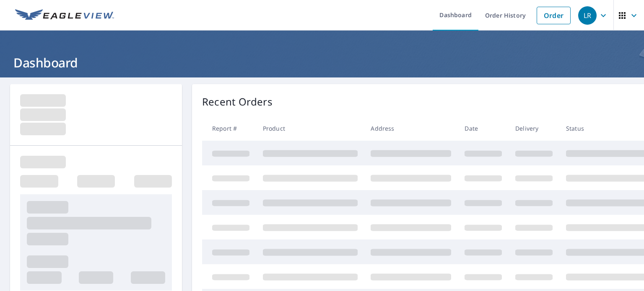 The height and width of the screenshot is (291, 644). Describe the element at coordinates (64, 15) in the screenshot. I see `img: EV Logo` at that location.